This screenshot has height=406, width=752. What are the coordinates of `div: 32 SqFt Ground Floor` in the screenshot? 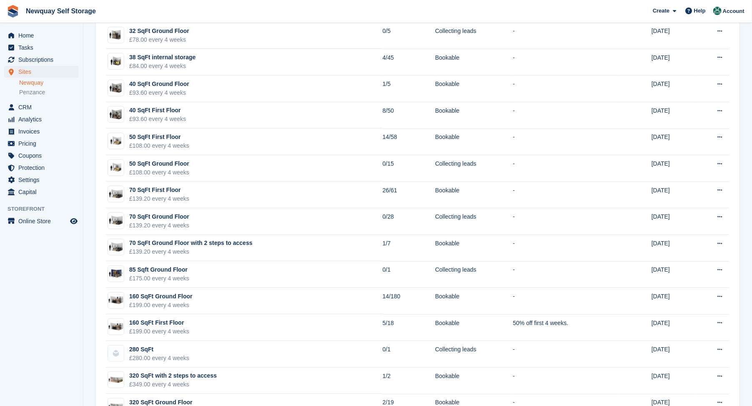 It's located at (159, 31).